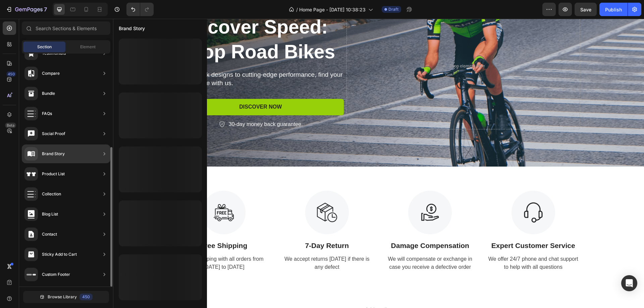 The height and width of the screenshot is (308, 644). I want to click on span: Save, so click(586, 9).